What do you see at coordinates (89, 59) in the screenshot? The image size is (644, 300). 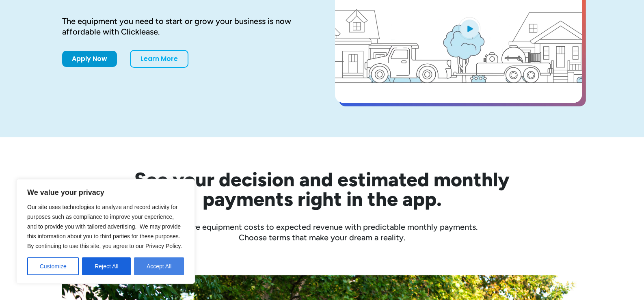 I see `a: Apply Now` at bounding box center [89, 59].